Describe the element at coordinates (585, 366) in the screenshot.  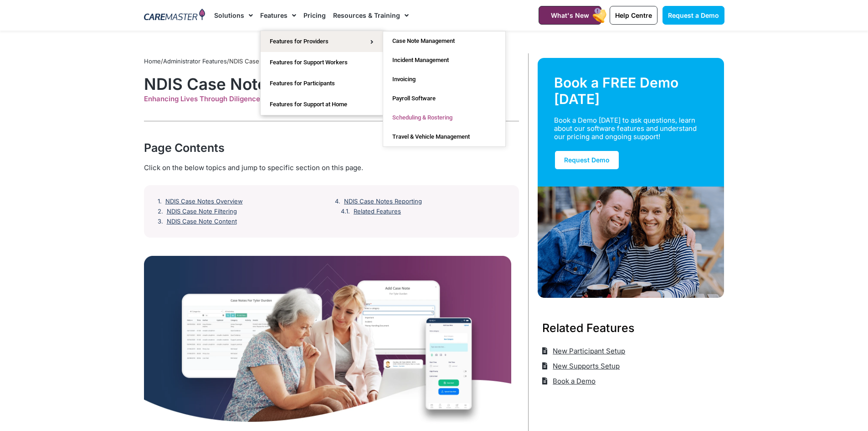
I see `span: New Supports Setup` at that location.